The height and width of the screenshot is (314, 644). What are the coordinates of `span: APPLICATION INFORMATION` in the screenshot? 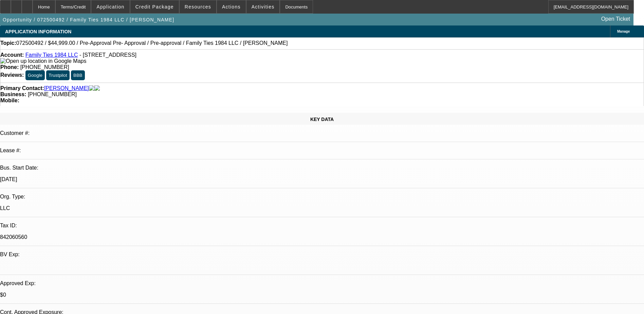 It's located at (38, 32).